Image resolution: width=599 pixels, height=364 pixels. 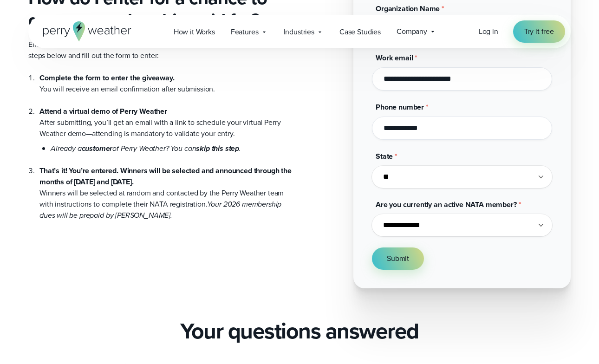 I want to click on span: Are you currently an active NATA member?, so click(x=446, y=204).